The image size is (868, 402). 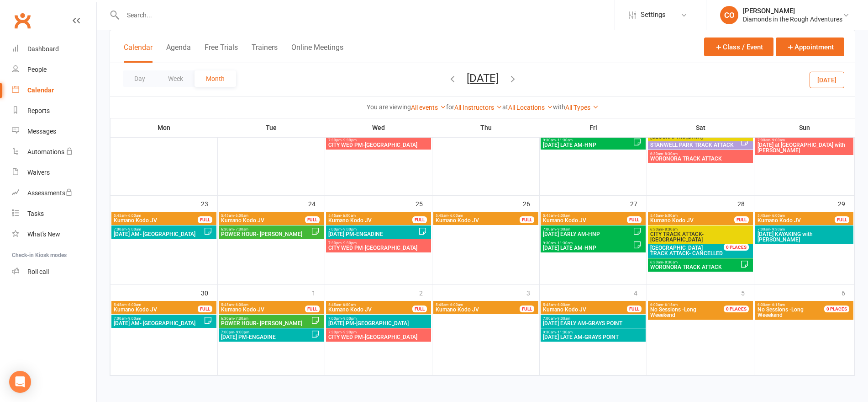 What do you see at coordinates (670, 229) in the screenshot?
I see `span: - 8:30am` at bounding box center [670, 229].